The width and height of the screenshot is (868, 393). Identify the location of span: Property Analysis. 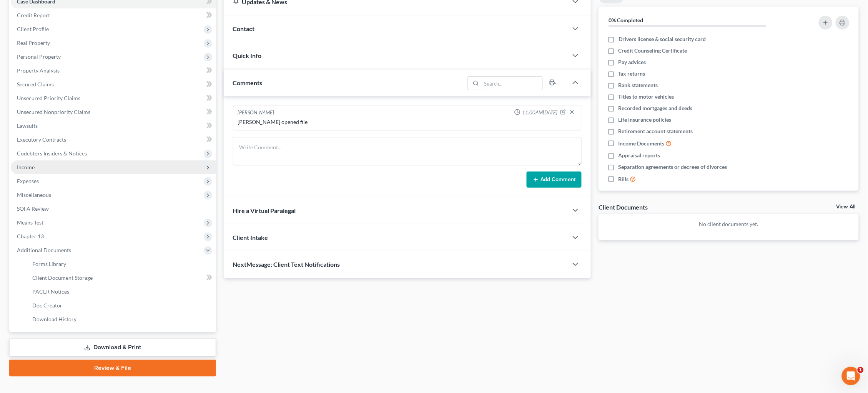
(38, 70).